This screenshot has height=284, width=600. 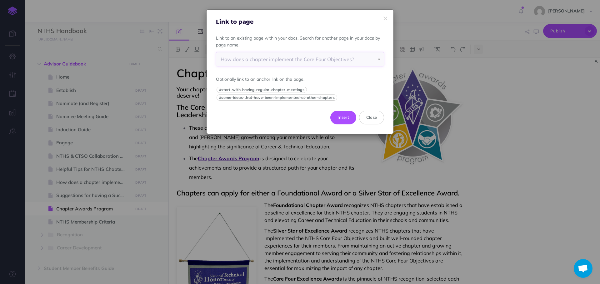 I want to click on h4: Link to page, so click(x=300, y=22).